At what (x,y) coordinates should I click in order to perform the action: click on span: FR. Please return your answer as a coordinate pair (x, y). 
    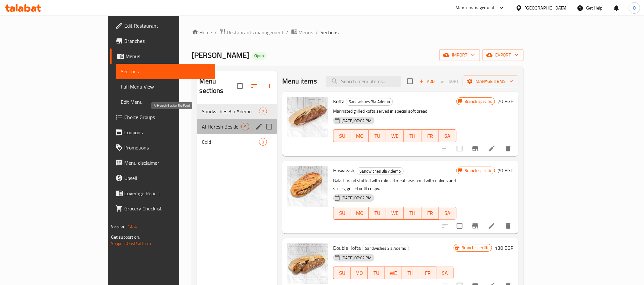
    Looking at the image, I should click on (430, 213).